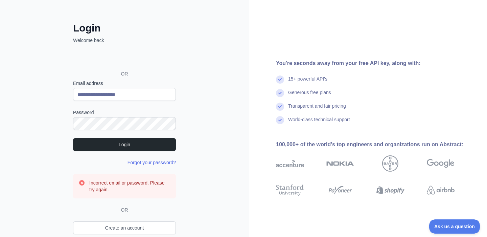  What do you see at coordinates (440, 163) in the screenshot?
I see `img: google` at bounding box center [440, 163].